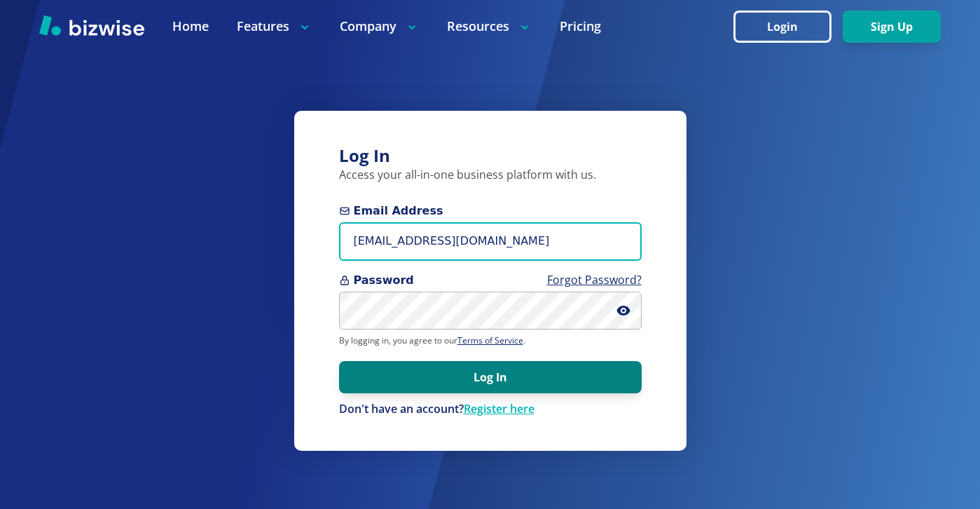 This screenshot has height=509, width=980. I want to click on a: Login, so click(788, 26).